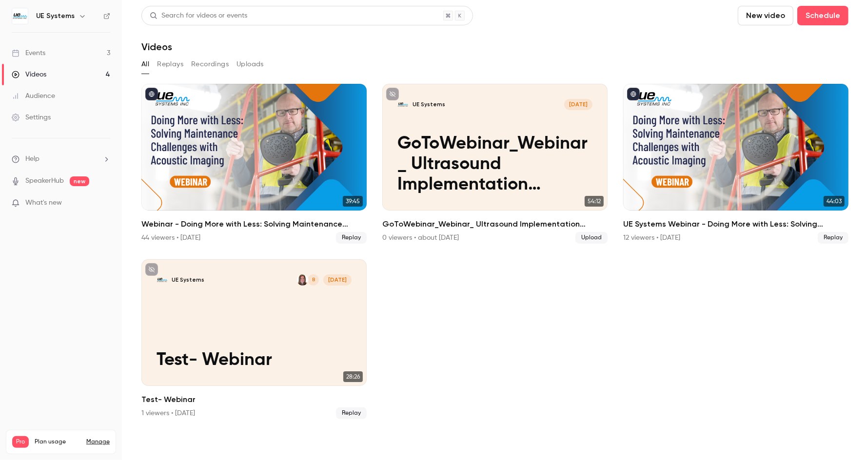 The width and height of the screenshot is (868, 460). What do you see at coordinates (58, 442) in the screenshot?
I see `span: Plan usage` at bounding box center [58, 442].